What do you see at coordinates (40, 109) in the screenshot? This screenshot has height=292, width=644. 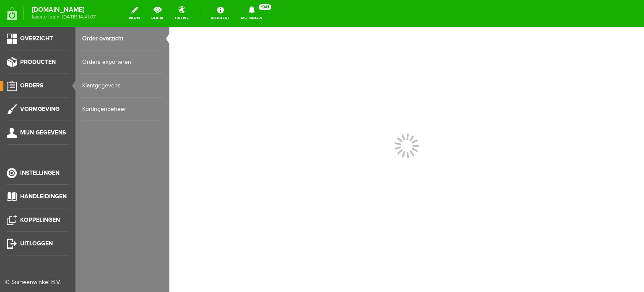 I see `span: Vormgeving` at bounding box center [40, 109].